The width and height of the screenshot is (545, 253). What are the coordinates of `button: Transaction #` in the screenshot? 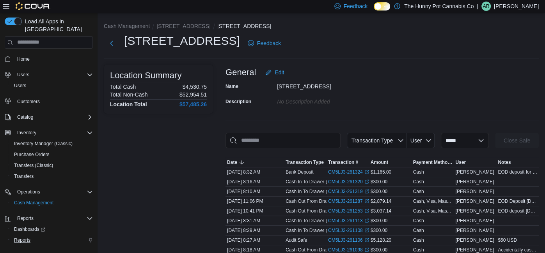 It's located at (347, 163).